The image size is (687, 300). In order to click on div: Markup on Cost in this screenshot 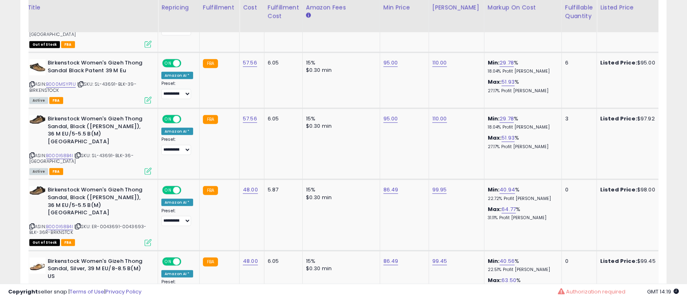, I will do `click(523, 7)`.